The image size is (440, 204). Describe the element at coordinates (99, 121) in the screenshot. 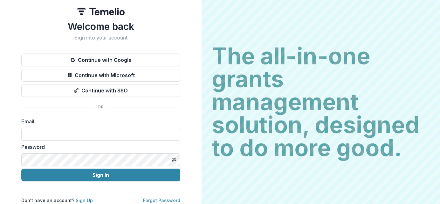

I see `label: Email` at that location.